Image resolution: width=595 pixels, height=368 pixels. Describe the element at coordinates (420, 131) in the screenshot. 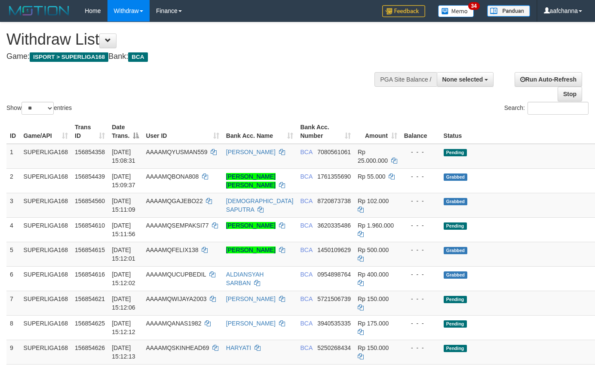

I see `th: Balance` at that location.